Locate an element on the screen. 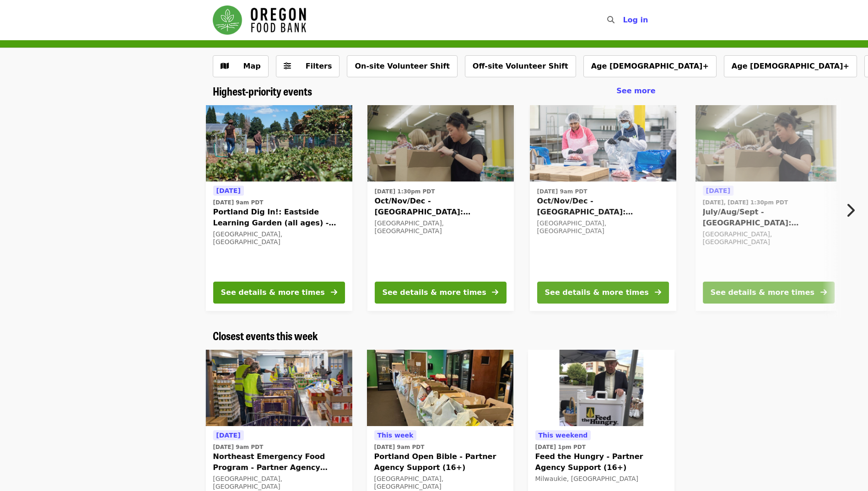 This screenshot has height=491, width=868. button: On-site Volunteer Shift is located at coordinates (402, 66).